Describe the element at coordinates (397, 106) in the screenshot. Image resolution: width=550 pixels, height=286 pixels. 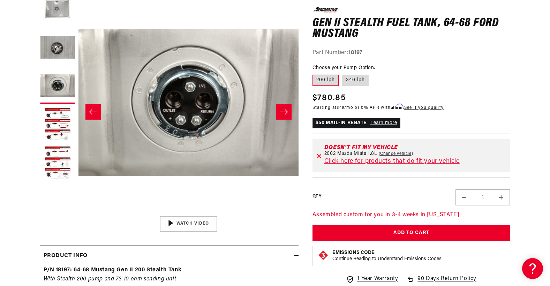
I see `span: Affirm` at that location.